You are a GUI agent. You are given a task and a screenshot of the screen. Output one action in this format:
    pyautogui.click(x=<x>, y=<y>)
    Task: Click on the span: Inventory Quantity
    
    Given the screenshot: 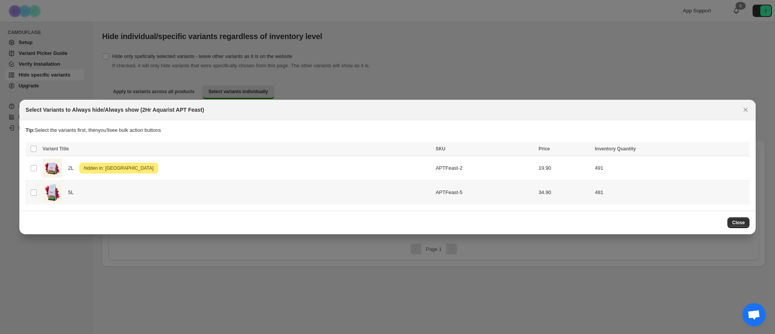 What is the action you would take?
    pyautogui.click(x=615, y=149)
    